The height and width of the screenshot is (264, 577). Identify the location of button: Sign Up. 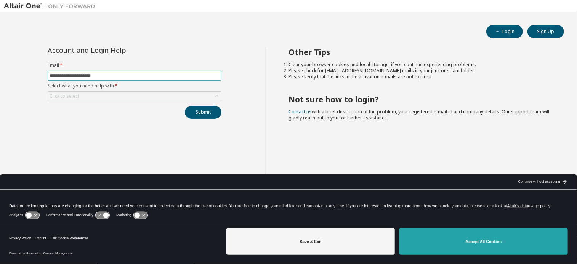
(546, 32).